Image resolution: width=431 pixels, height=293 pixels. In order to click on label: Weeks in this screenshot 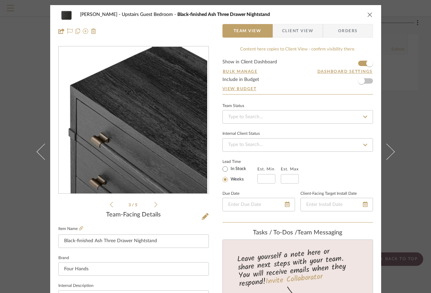, I will do `click(236, 180)`.